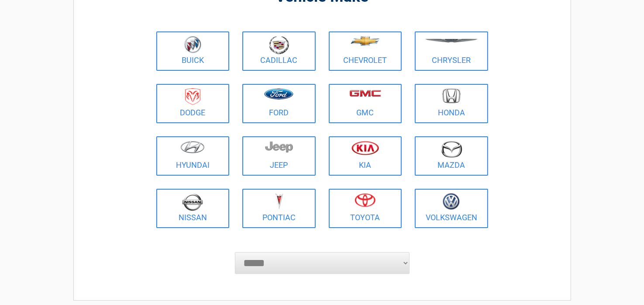 The width and height of the screenshot is (644, 305). I want to click on img: honda, so click(452, 95).